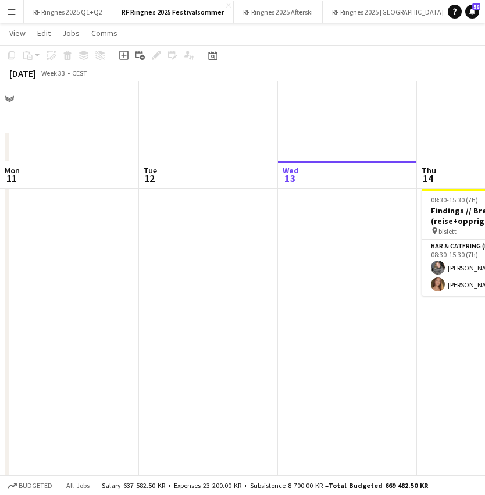 The height and width of the screenshot is (495, 485). What do you see at coordinates (173, 12) in the screenshot?
I see `button: RF Ringnes 2025 Festivalsommer` at bounding box center [173, 12].